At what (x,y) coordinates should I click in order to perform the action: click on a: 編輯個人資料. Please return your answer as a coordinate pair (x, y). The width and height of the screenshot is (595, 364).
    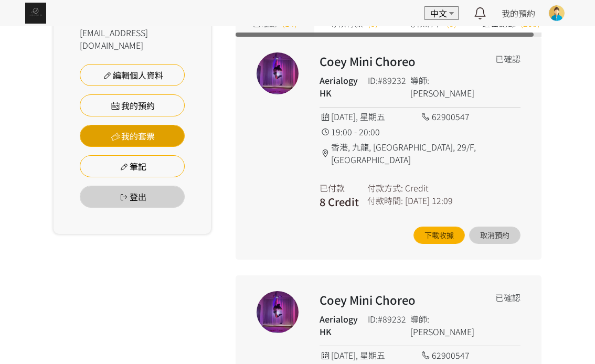
    Looking at the image, I should click on (132, 75).